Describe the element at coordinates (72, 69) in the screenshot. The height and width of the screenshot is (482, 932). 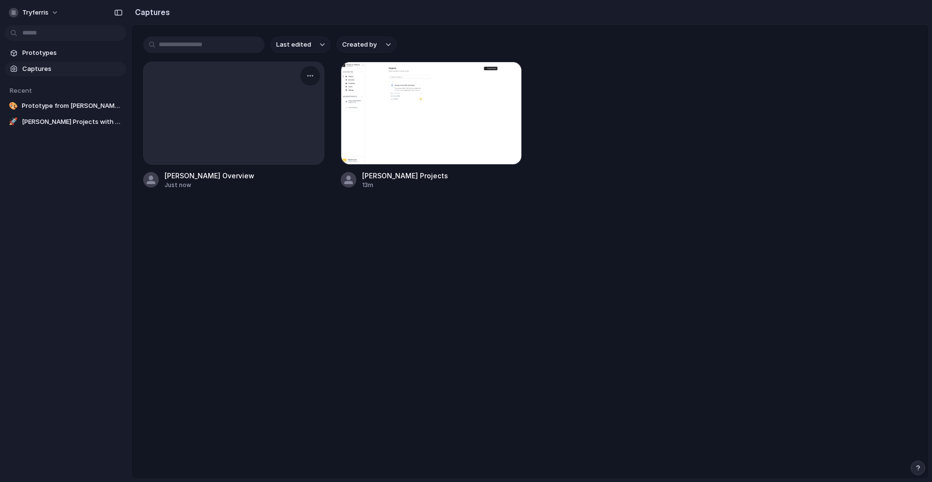
I see `span: Captures` at that location.